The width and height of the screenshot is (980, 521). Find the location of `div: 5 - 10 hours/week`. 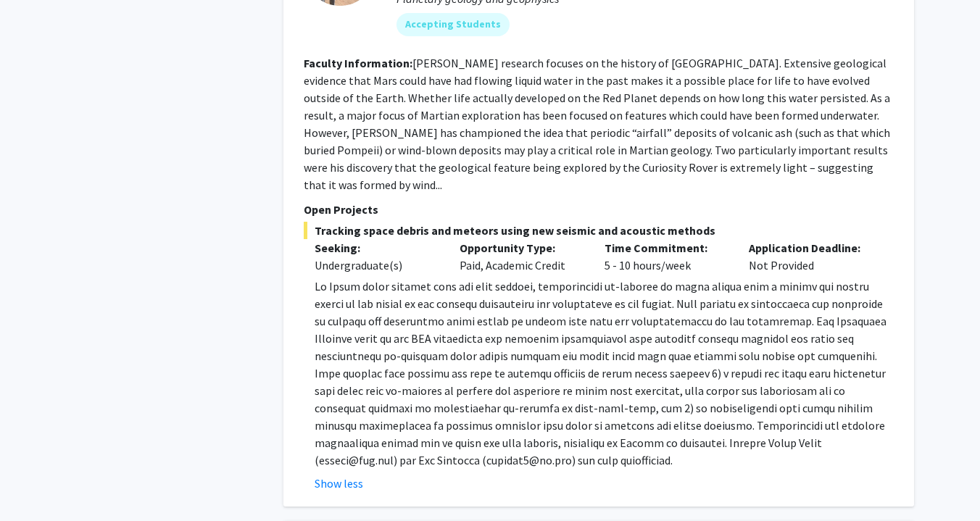

div: 5 - 10 hours/week is located at coordinates (666, 256).